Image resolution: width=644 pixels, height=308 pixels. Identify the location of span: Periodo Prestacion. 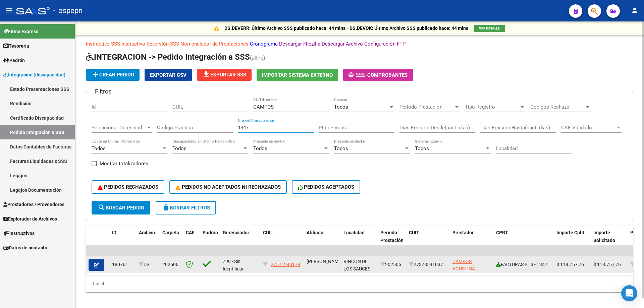
(427, 107).